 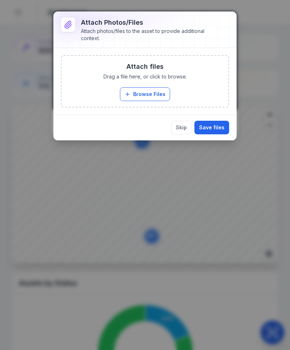 I want to click on button: Skip, so click(x=181, y=127).